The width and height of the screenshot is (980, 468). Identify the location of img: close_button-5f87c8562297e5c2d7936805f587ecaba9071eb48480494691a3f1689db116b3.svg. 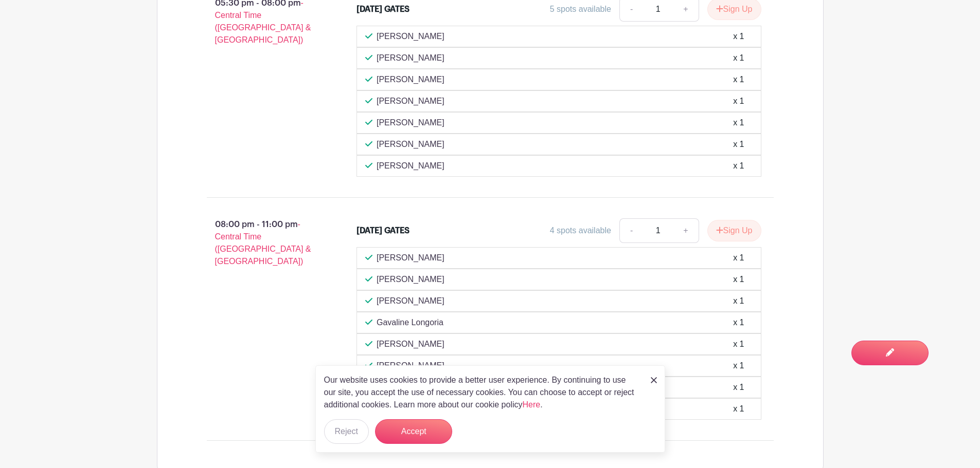
(654, 380).